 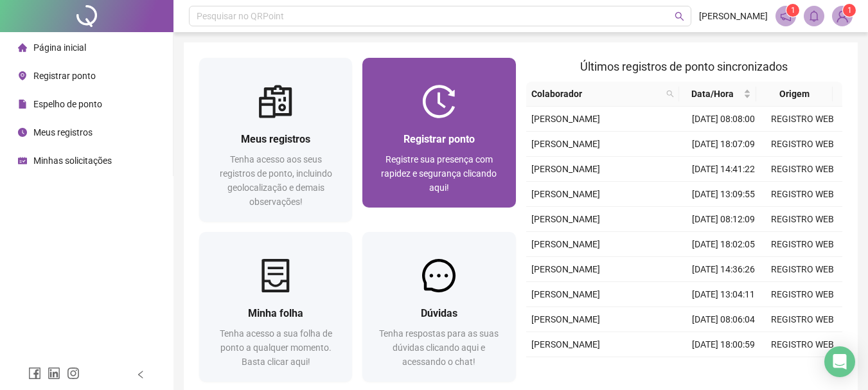 What do you see at coordinates (276, 139) in the screenshot?
I see `a: Meus registrosTenha acesso aos seus registros de ponto, incluindo geolocalização e demais observa...` at bounding box center [276, 139].